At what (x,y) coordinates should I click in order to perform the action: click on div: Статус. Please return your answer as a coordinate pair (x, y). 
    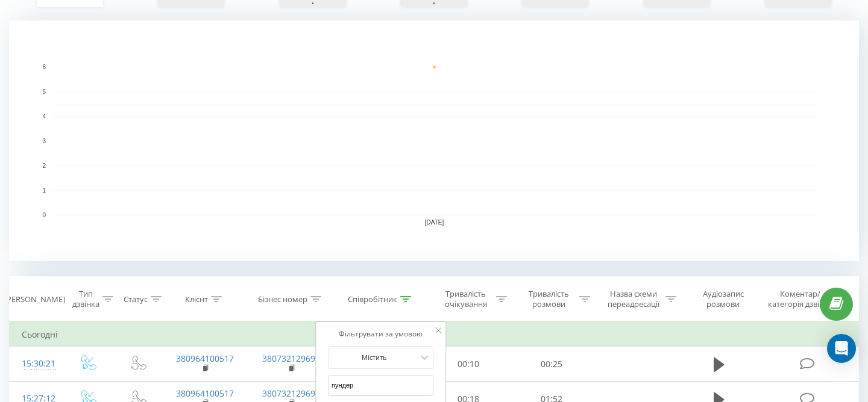
    Looking at the image, I should click on (136, 299).